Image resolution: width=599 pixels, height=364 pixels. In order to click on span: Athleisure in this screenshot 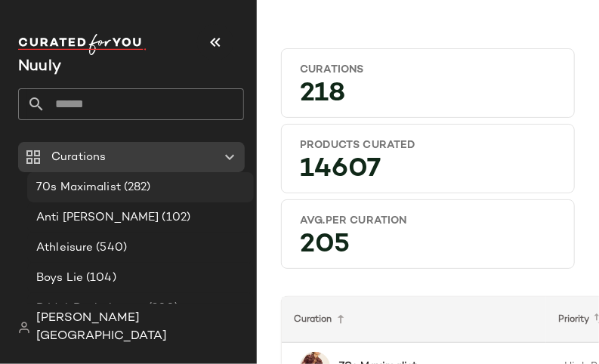, I will do `click(64, 248)`.